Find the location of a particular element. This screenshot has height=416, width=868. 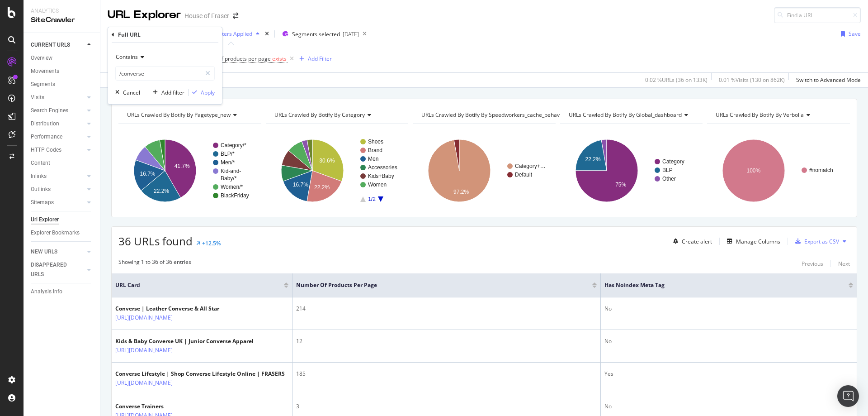

div: Content is located at coordinates (40, 163).